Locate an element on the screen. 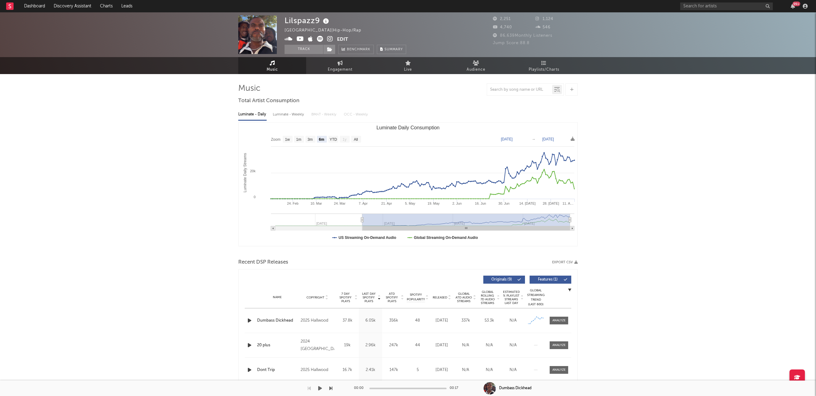 The width and height of the screenshot is (816, 396). span: Released is located at coordinates (440, 298).